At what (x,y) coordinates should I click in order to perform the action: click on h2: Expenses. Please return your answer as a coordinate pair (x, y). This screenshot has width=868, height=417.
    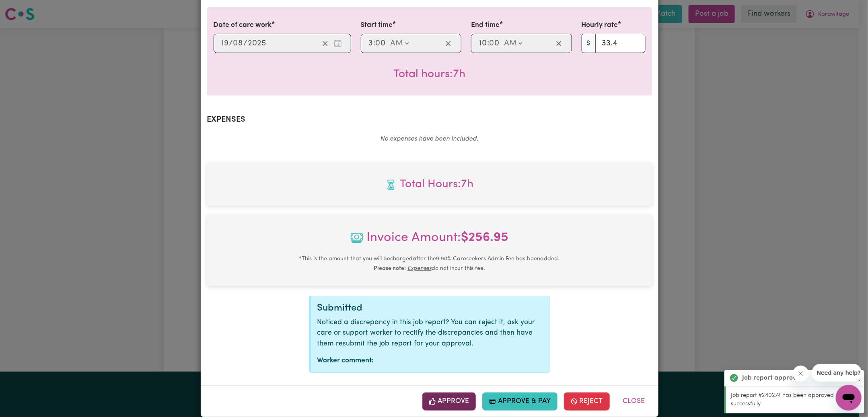
    Looking at the image, I should click on (430, 120).